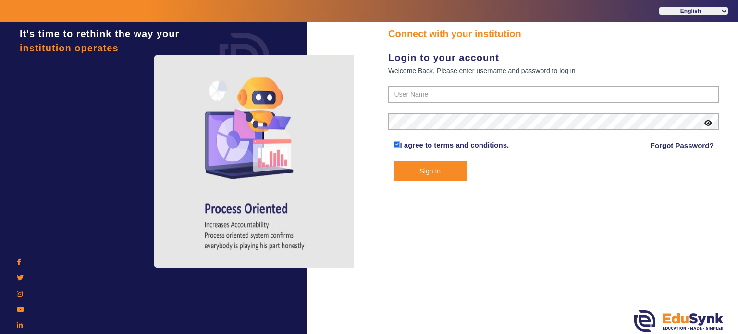 The image size is (738, 334). I want to click on a: Forgot Password?, so click(682, 146).